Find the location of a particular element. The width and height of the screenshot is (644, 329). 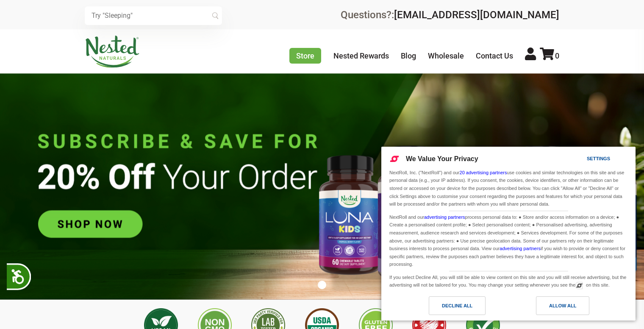

a: Allow All is located at coordinates (570, 308).